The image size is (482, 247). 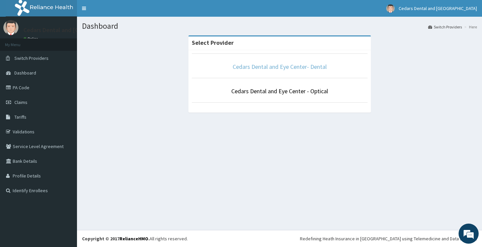 I want to click on span: We're online!, so click(x=66, y=112).